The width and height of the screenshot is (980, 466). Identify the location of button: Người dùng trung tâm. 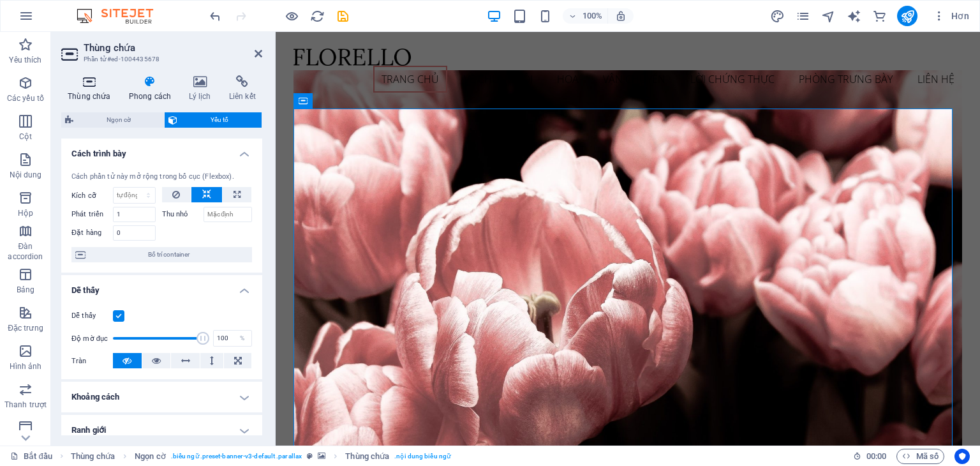
(962, 456).